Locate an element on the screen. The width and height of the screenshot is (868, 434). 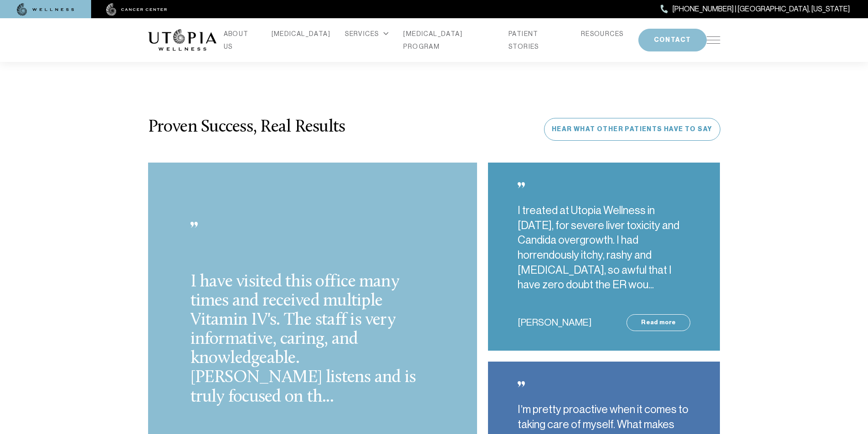
img: logo is located at coordinates (183, 40).